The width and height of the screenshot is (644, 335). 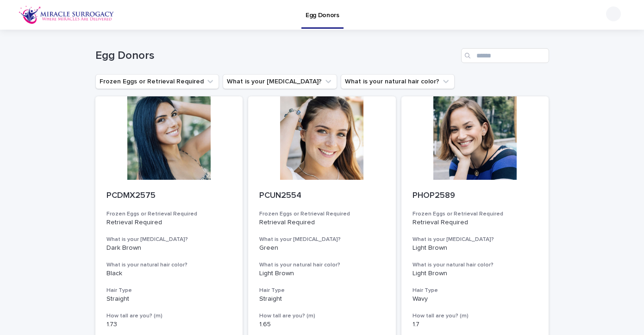 What do you see at coordinates (475, 299) in the screenshot?
I see `p: Wavy` at bounding box center [475, 299].